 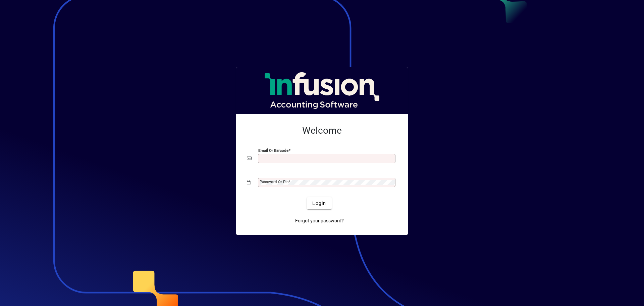 What do you see at coordinates (274, 182) in the screenshot?
I see `mat-label: Password or Pin` at bounding box center [274, 182].